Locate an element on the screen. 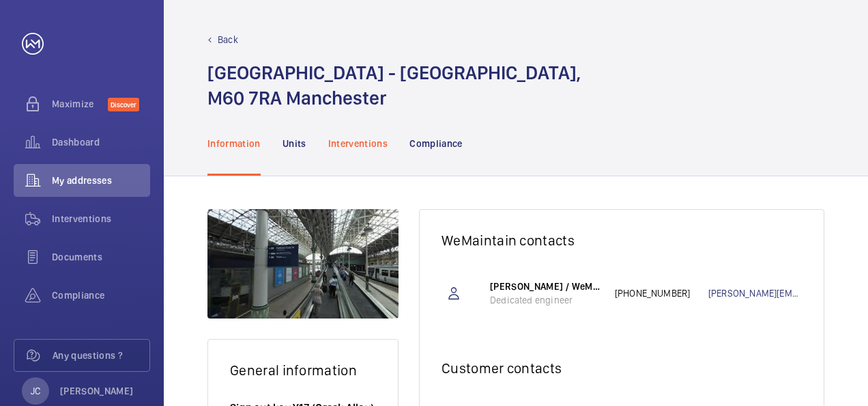 Image resolution: width=868 pixels, height=406 pixels. p: Back is located at coordinates (228, 40).